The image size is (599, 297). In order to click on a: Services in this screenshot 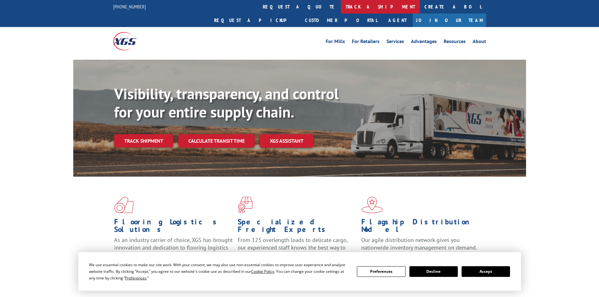, I will do `click(395, 42)`.